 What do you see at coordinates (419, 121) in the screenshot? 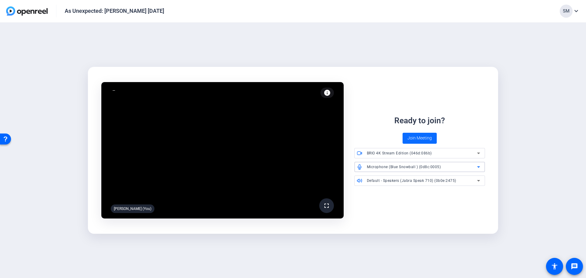
I see `div: Ready to join?` at bounding box center [419, 121].